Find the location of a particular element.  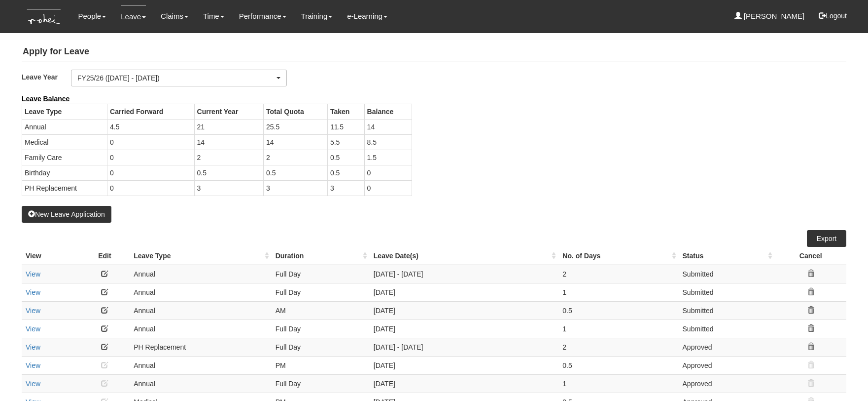

td: 21 is located at coordinates (229, 126).